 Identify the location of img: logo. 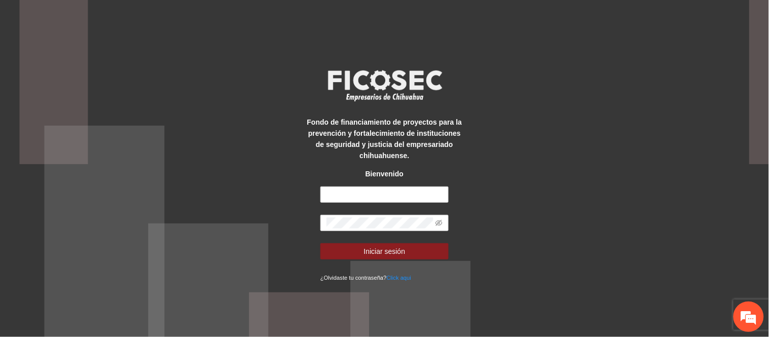
(385, 86).